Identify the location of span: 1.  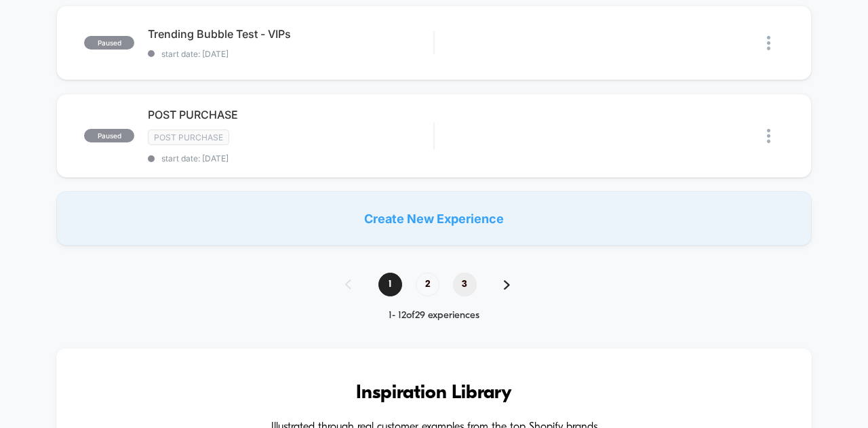
(390, 284).